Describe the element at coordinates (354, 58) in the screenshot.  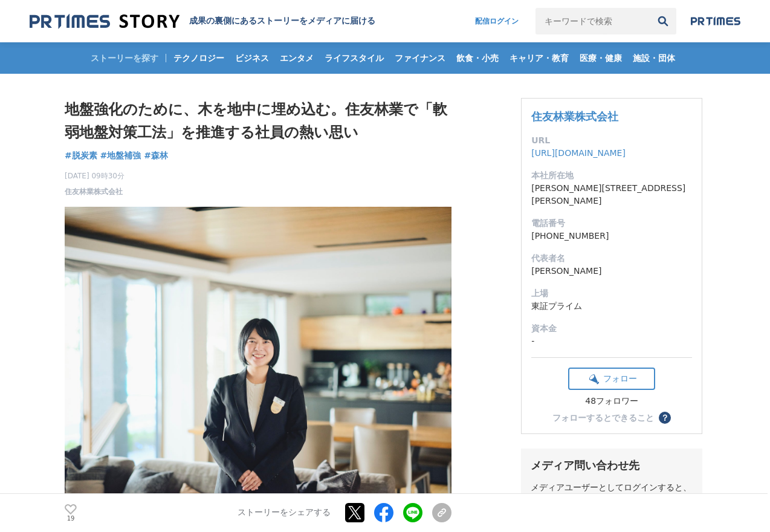
I see `span: ライフスタイル` at that location.